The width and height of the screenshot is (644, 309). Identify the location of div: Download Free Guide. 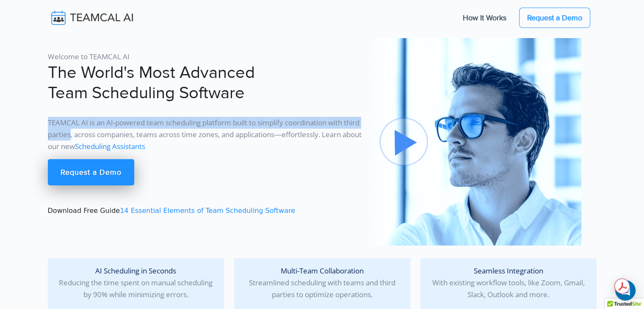
(206, 141).